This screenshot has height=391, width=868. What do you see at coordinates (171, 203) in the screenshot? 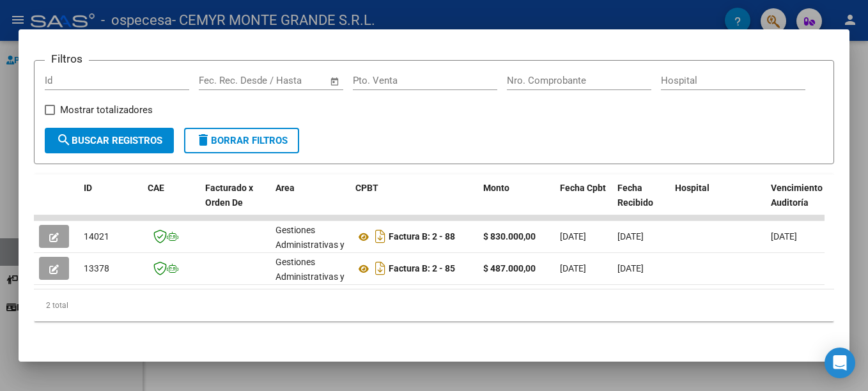
I see `datatable-header-cell: CAE` at bounding box center [171, 203].